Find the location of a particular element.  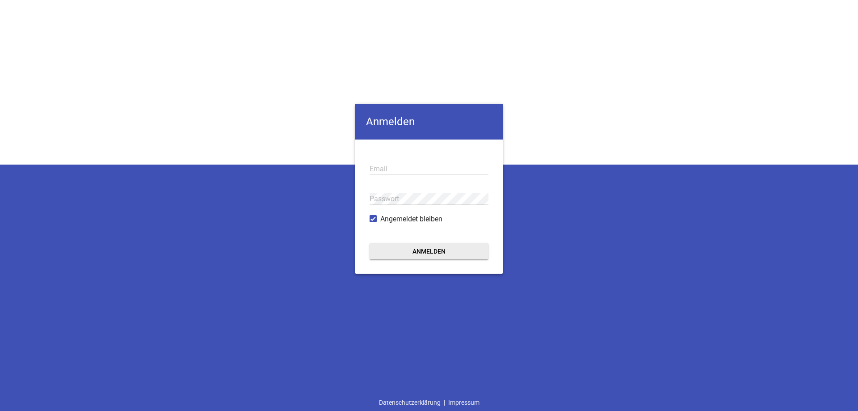

a: Datenschutzerklärung is located at coordinates (410, 402).